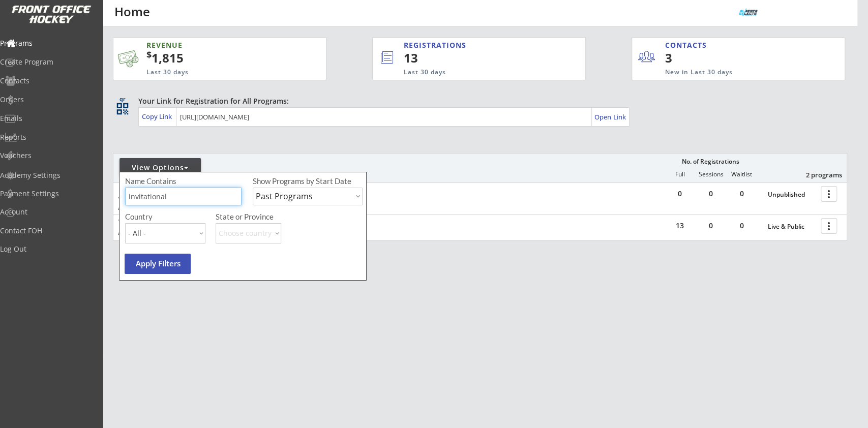  I want to click on div: WINTER BREAK SHOOT TO SCORE, so click(198, 222).